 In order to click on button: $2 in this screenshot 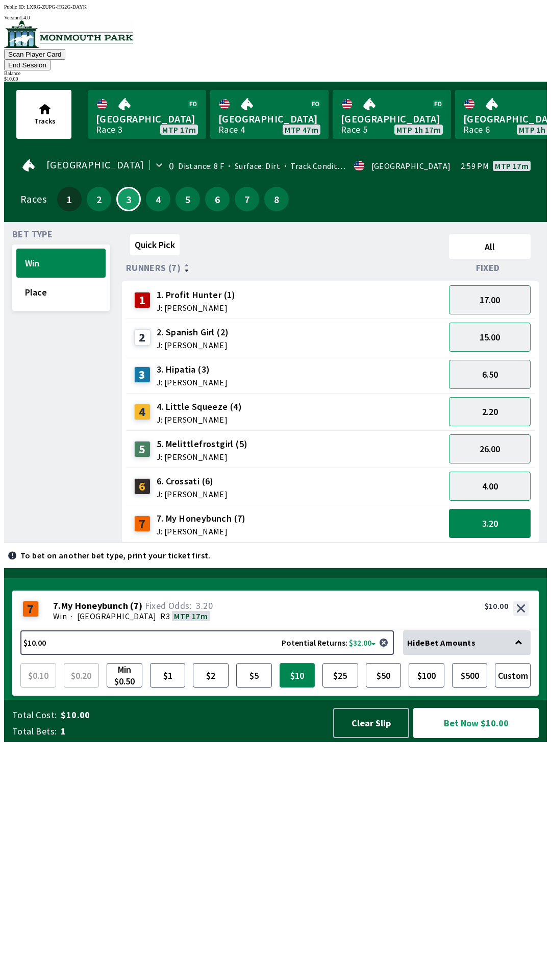, I will do `click(211, 675)`.